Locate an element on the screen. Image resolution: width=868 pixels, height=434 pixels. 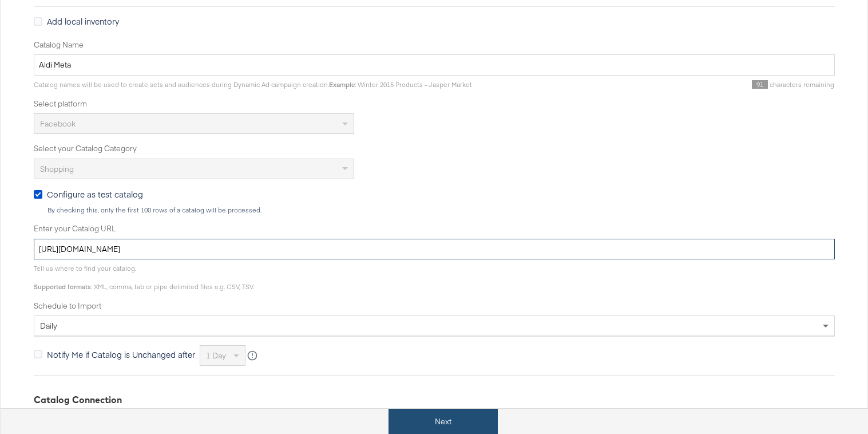
label: Catalog Name is located at coordinates (434, 45).